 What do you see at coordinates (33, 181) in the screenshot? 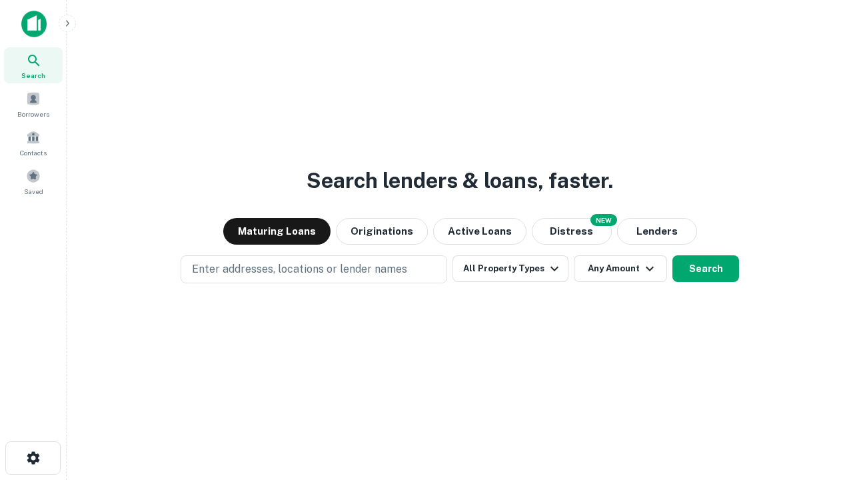
I see `a: Saved` at bounding box center [33, 181].